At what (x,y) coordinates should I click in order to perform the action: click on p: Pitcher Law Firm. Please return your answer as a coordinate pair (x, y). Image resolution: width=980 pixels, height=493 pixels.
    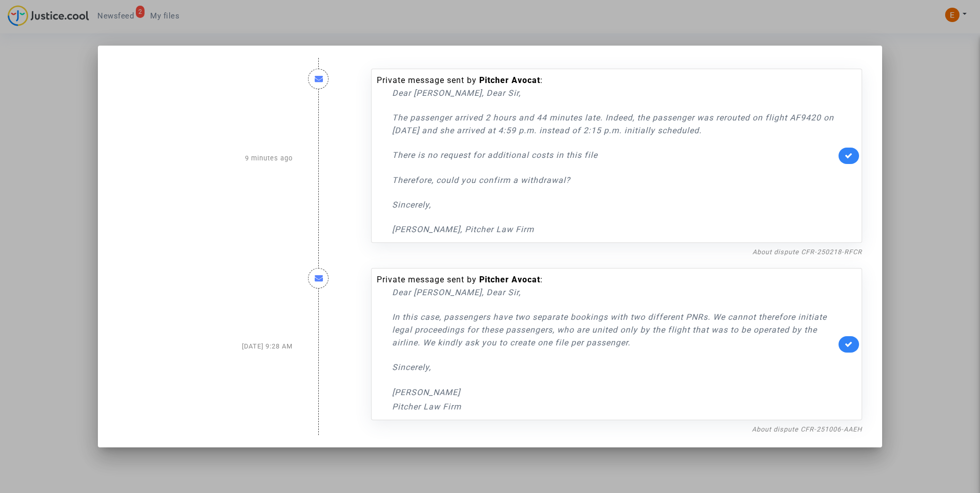
    Looking at the image, I should click on (614, 407).